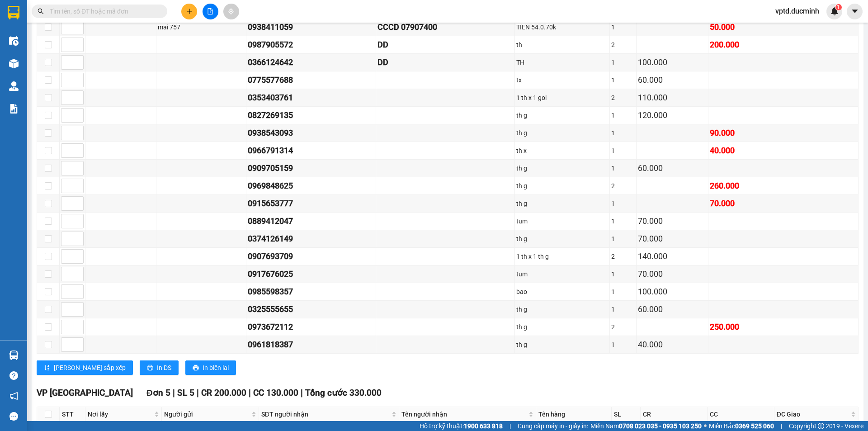 This screenshot has height=431, width=868. Describe the element at coordinates (311, 292) in the screenshot. I see `td: 0985598357` at that location.